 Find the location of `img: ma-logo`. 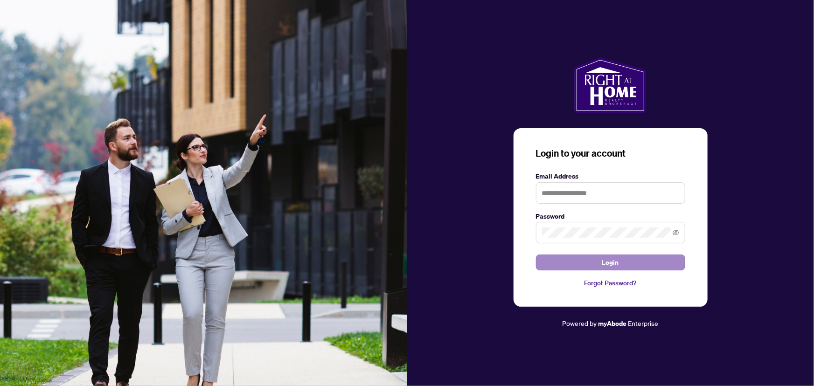

img: ma-logo is located at coordinates (610, 85).